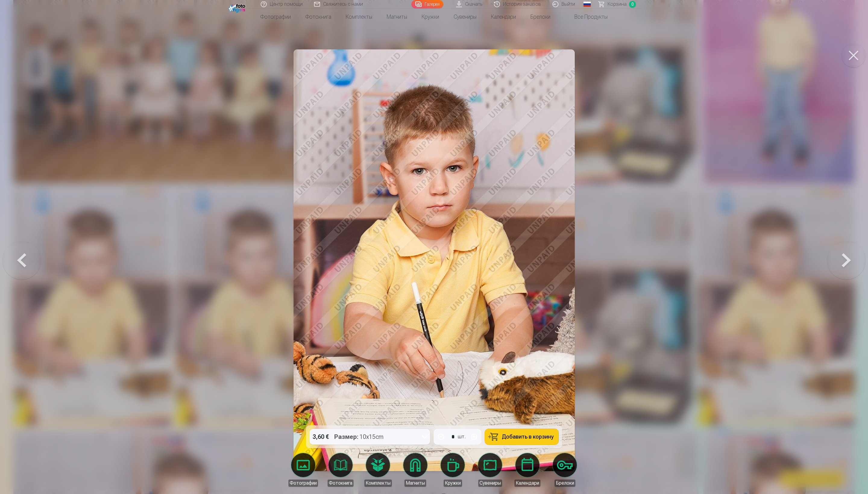  Describe the element at coordinates (378, 484) in the screenshot. I see `div: Комплекты` at that location.